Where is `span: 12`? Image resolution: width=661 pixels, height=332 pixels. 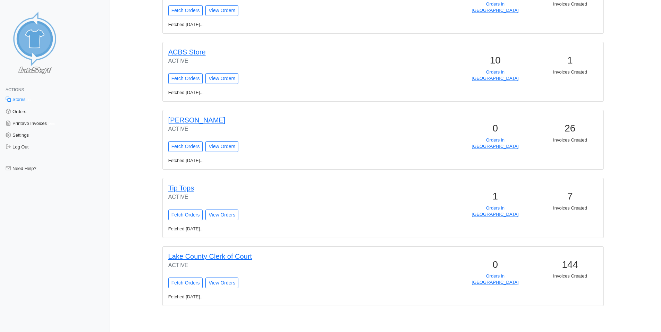
span: 12 is located at coordinates (30, 100).